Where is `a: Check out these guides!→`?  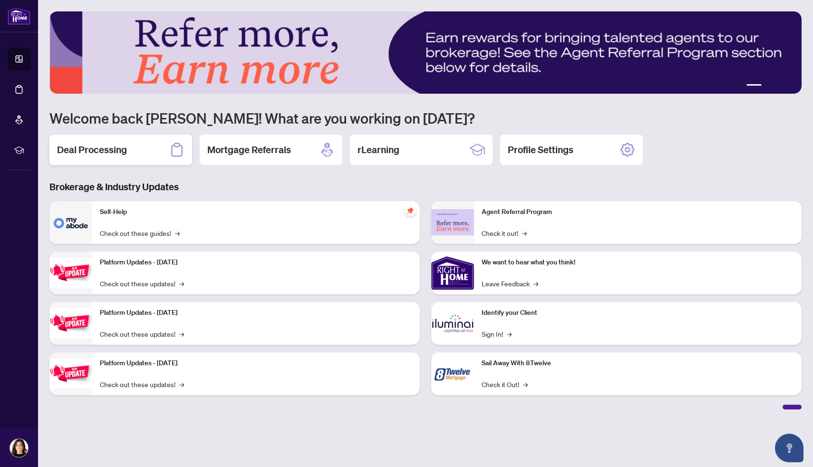 a: Check out these guides!→ is located at coordinates (140, 233).